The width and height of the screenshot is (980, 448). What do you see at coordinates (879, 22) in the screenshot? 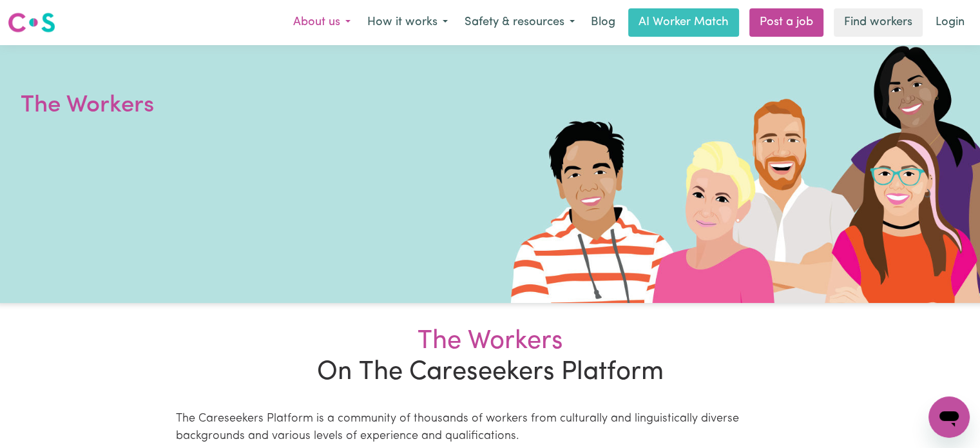
I see `a: Find workers` at bounding box center [879, 22].